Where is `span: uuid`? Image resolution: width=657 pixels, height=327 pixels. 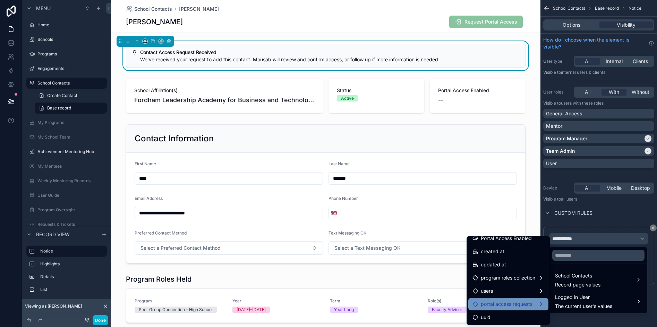 span: uuid is located at coordinates (485, 318).